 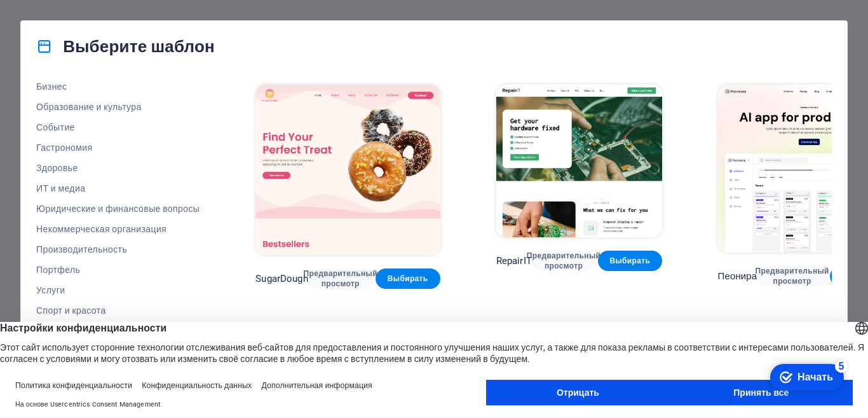 What do you see at coordinates (117, 250) in the screenshot?
I see `button: Производительность` at bounding box center [117, 250].